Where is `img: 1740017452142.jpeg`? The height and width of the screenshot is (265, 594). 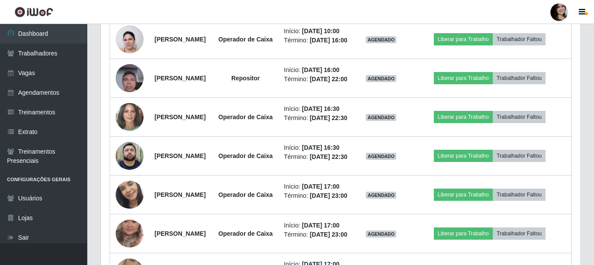
img: 1740017452142.jpeg is located at coordinates (130, 156).